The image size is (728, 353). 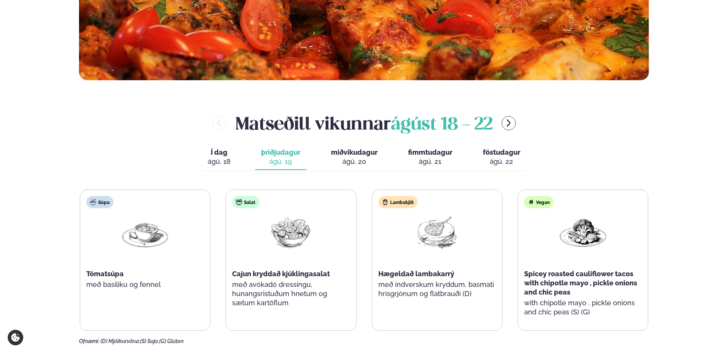 What do you see at coordinates (219, 161) in the screenshot?
I see `div: ágú. 18` at bounding box center [219, 161].